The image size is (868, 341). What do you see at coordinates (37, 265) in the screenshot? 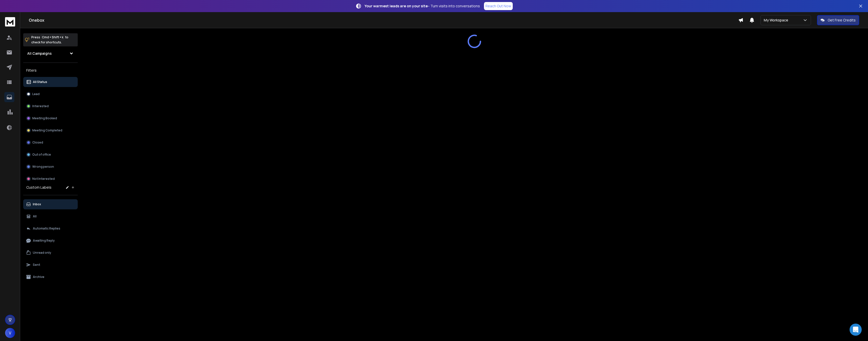
I see `p: Sent` at bounding box center [37, 265].